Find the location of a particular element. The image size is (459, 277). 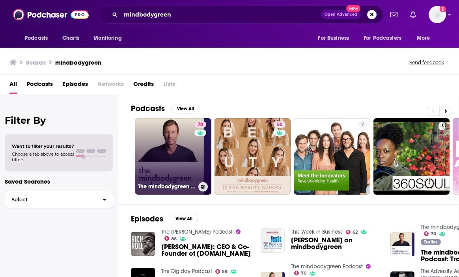

a: 86 is located at coordinates (171, 239).